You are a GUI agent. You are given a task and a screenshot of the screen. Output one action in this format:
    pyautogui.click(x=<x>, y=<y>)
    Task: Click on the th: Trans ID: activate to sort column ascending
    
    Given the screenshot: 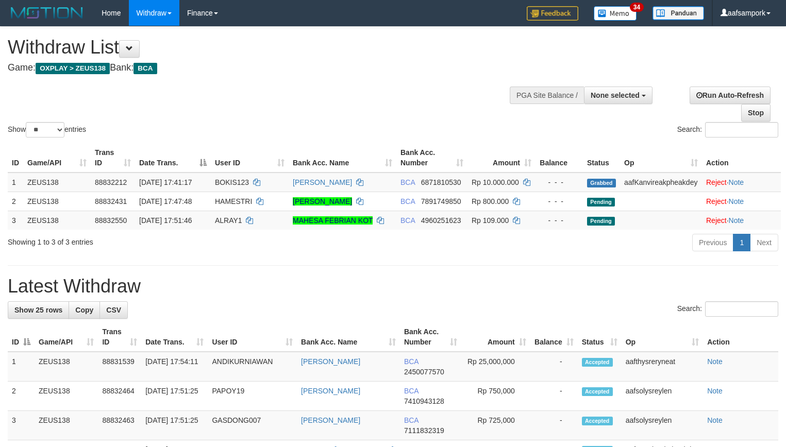 What is the action you would take?
    pyautogui.click(x=120, y=337)
    